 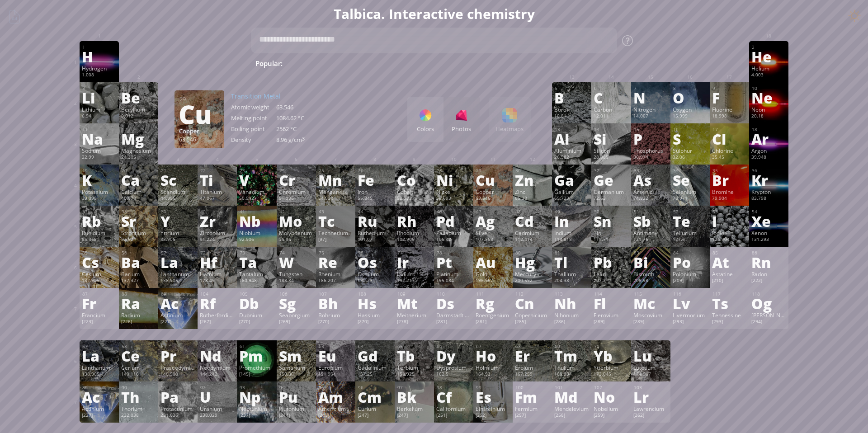 What do you see at coordinates (730, 109) in the screenshot?
I see `div: Fluorine` at bounding box center [730, 109].